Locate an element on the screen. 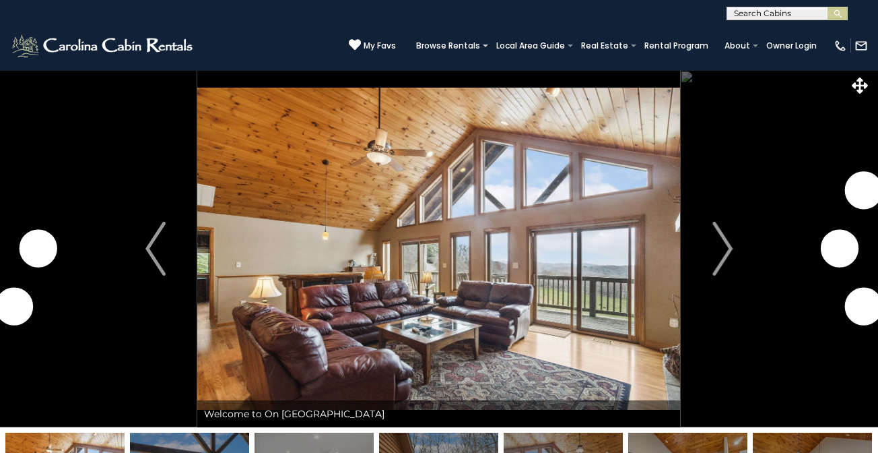 The width and height of the screenshot is (878, 453). a: Rental Program is located at coordinates (676, 46).